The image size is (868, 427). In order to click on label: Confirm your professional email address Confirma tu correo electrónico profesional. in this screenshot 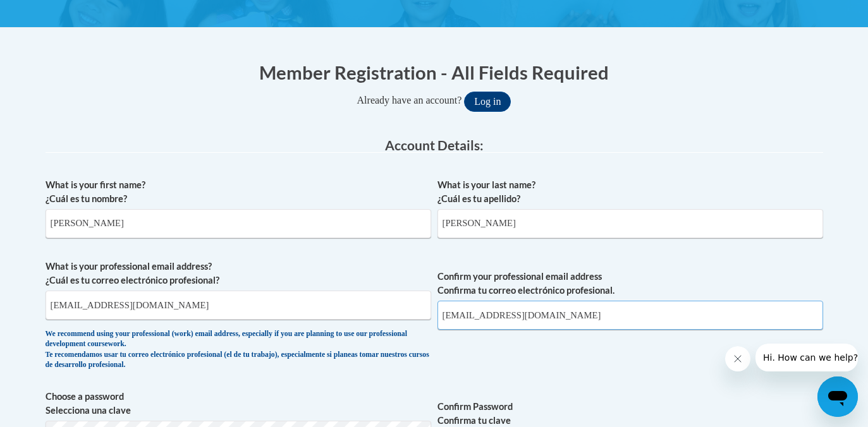, I will do `click(630, 284)`.